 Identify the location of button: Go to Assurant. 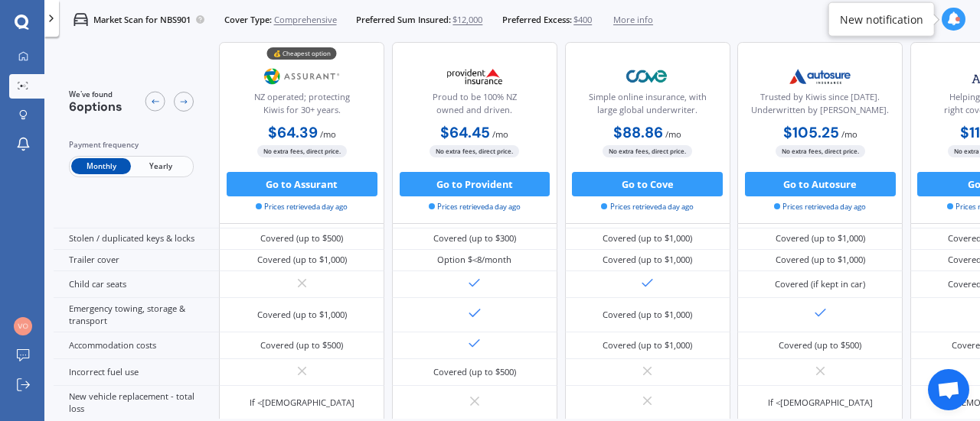
(301, 184).